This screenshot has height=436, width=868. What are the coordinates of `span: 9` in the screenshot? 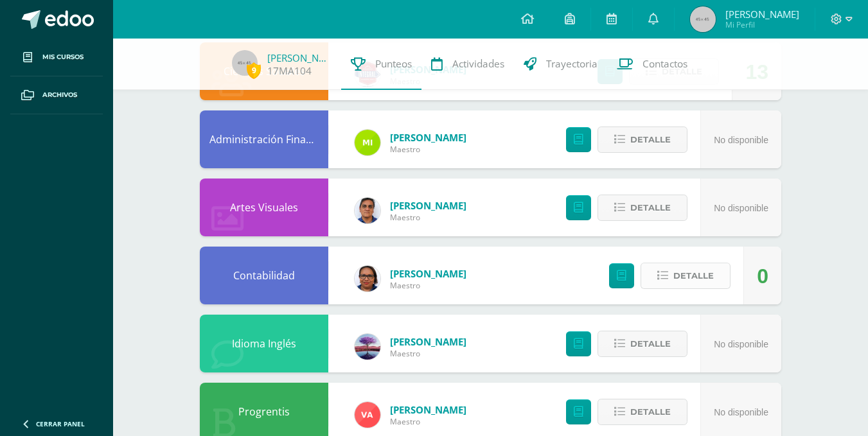 It's located at (254, 70).